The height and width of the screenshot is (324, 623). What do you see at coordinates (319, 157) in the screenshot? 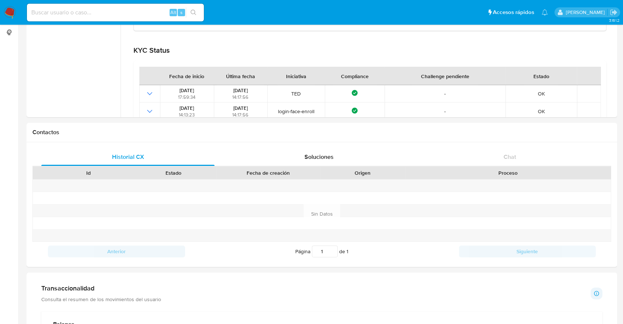
I see `span: Soluciones` at bounding box center [319, 157].